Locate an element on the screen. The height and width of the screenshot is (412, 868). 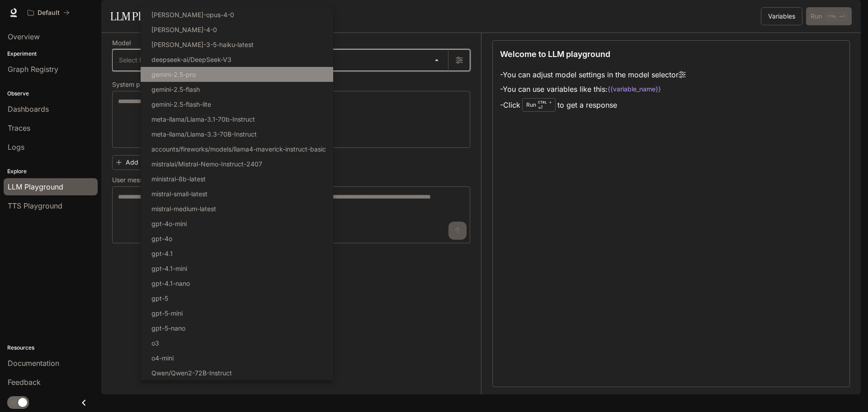
p: meta-llama/Llama-3.3-70B-Instruct is located at coordinates (204, 134).